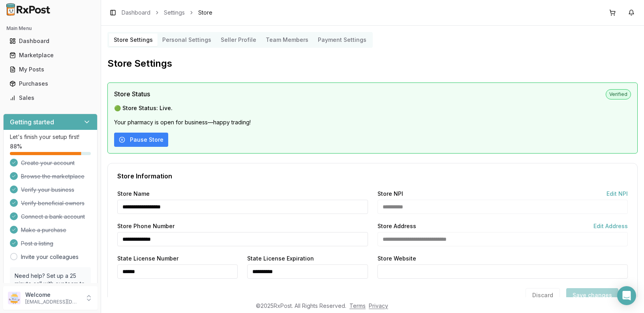 The image size is (644, 313). What do you see at coordinates (37, 244) in the screenshot?
I see `span: Post a listing` at bounding box center [37, 244].